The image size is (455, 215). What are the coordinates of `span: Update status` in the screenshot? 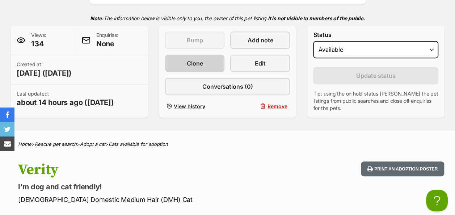 It's located at (376, 76).